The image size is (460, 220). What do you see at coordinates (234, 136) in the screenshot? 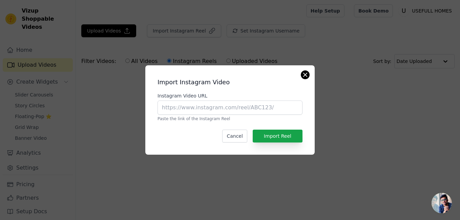
I see `button: Cancel` at bounding box center [234, 136].